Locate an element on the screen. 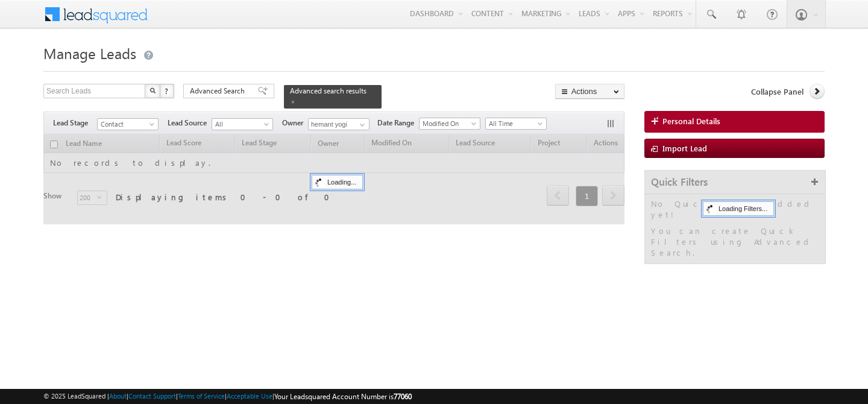 Image resolution: width=868 pixels, height=404 pixels. a: Personal Details is located at coordinates (734, 122).